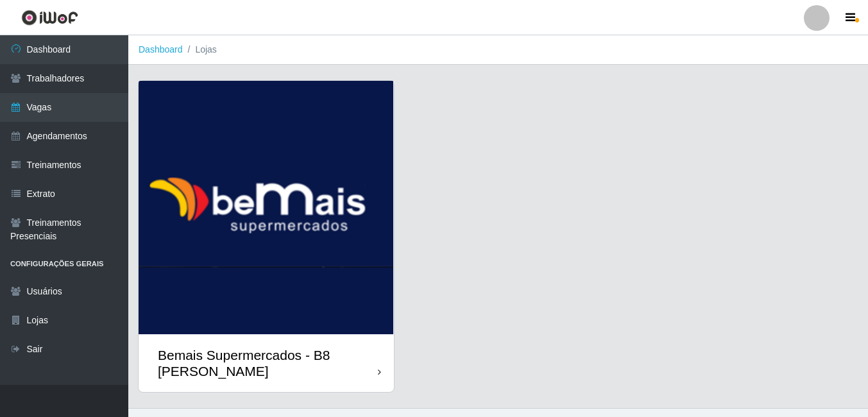 This screenshot has width=868, height=417. I want to click on nav: breadcrumb, so click(498, 50).